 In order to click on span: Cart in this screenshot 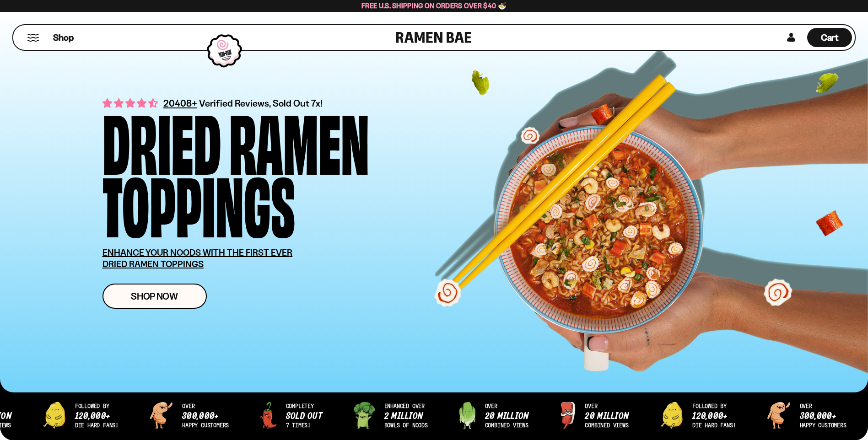, I will do `click(829, 37)`.